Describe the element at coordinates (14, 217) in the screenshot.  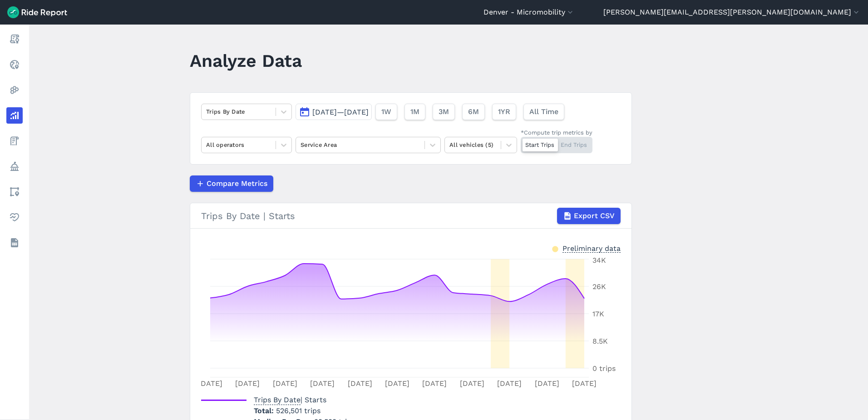
I see `a: Health` at that location.